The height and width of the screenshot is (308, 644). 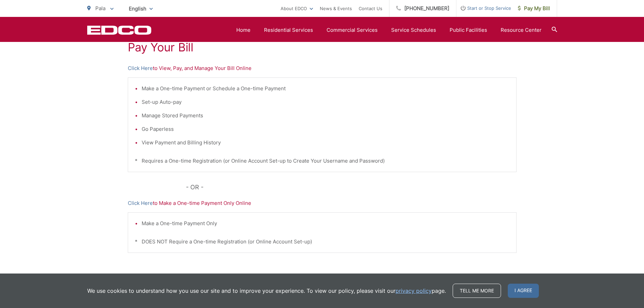 What do you see at coordinates (326, 88) in the screenshot?
I see `li: Make a One-time Payment or Schedule a One-time Payment` at bounding box center [326, 88].